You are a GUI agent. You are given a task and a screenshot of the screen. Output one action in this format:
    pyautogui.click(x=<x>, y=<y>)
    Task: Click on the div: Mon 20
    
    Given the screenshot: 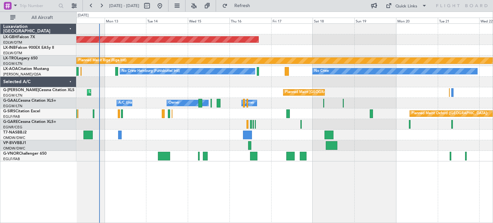 What is the action you would take?
    pyautogui.click(x=417, y=21)
    